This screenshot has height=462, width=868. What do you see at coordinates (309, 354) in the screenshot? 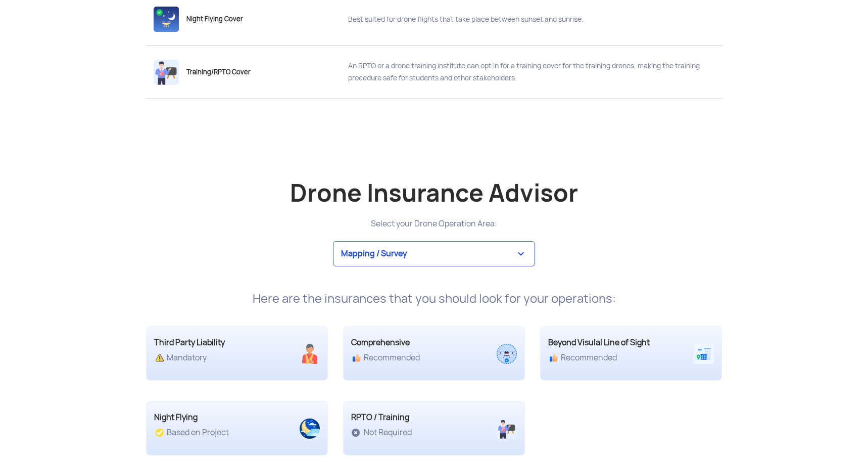
I see `img: ic_advisorthirdparty.png` at bounding box center [309, 354].